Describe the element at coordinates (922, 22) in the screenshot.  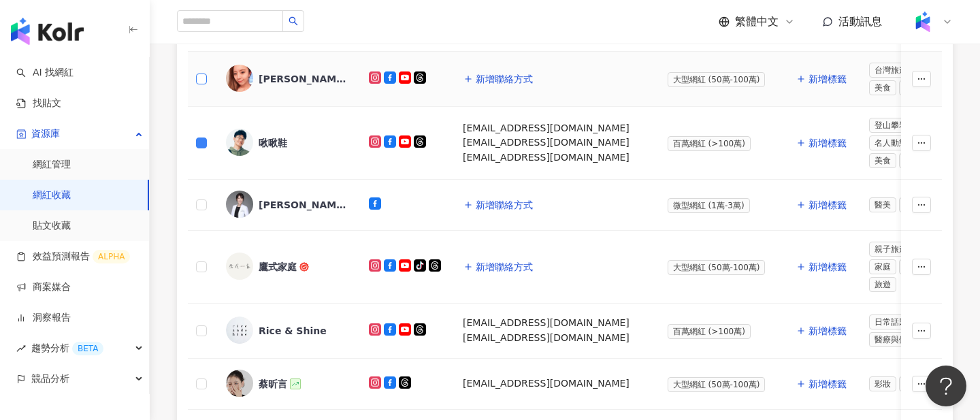
I see `img: Kolr%20app%20icon%20%281%29.png` at that location.